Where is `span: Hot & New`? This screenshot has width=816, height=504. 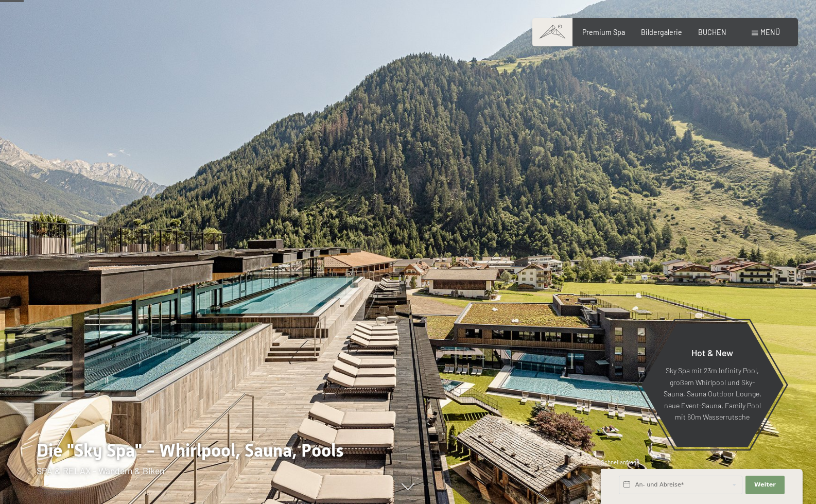
span: Hot & New is located at coordinates (712, 353).